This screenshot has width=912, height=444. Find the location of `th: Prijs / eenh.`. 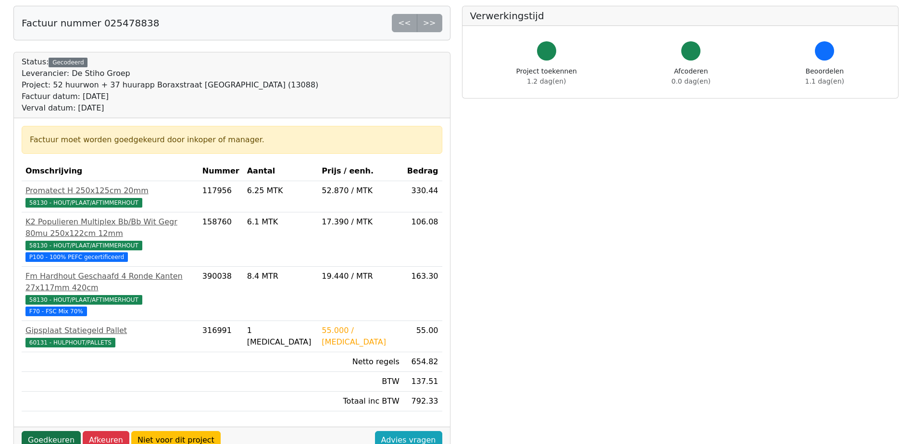

th: Prijs / eenh. is located at coordinates (360, 171).